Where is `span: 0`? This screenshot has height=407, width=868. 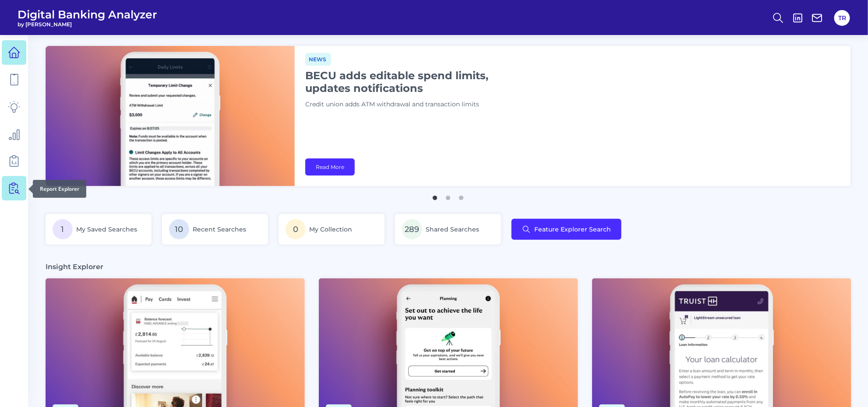 span: 0 is located at coordinates (296, 229).